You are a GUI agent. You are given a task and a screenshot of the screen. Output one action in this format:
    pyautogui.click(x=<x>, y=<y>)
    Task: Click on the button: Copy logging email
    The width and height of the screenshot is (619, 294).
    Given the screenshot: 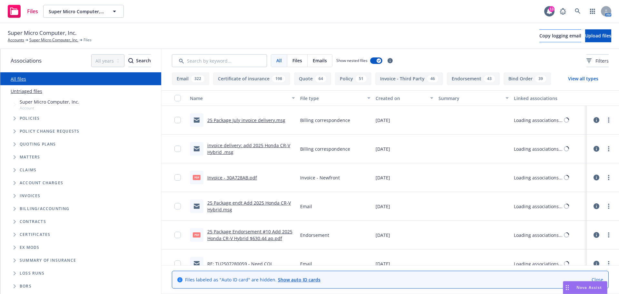 What is the action you would take?
    pyautogui.click(x=560, y=36)
    